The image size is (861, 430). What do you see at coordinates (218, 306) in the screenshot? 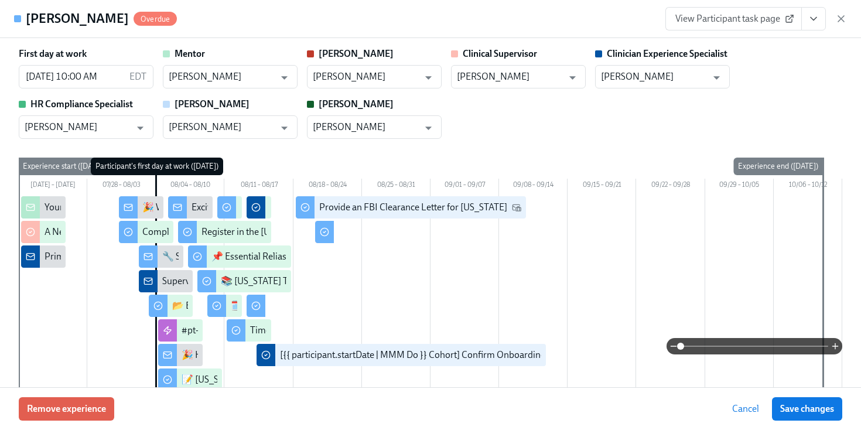
I see `div: 📂 Elation (EHR) Setup` at bounding box center [218, 306].